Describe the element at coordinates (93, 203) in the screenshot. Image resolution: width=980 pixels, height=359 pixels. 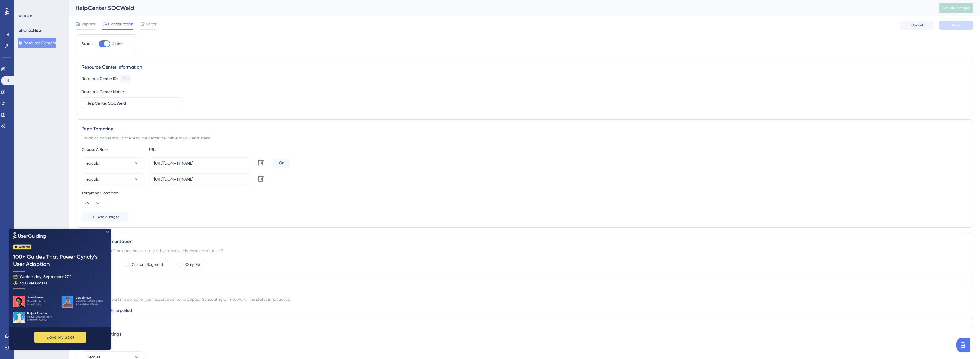
I see `button: Or` at that location.